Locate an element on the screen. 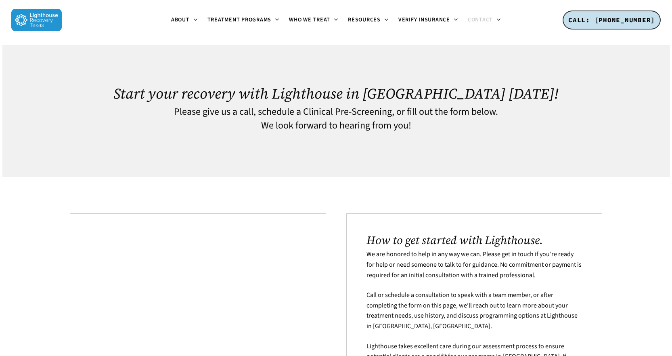 This screenshot has height=356, width=672. a: About is located at coordinates (184, 20).